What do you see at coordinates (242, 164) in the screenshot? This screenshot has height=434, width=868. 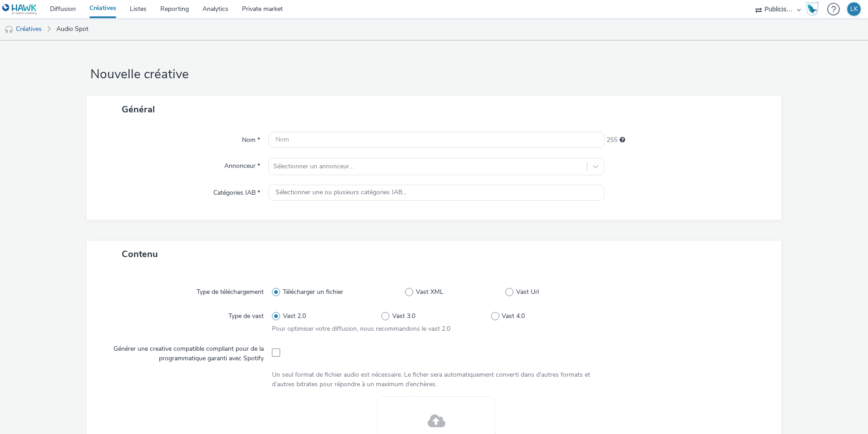 I see `label: Annonceur *` at bounding box center [242, 164].